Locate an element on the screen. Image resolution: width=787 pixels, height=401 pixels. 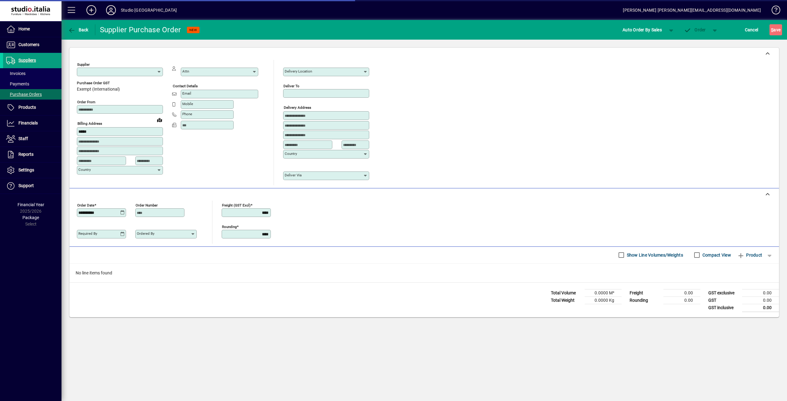
span: Customers is located at coordinates (29, 45).